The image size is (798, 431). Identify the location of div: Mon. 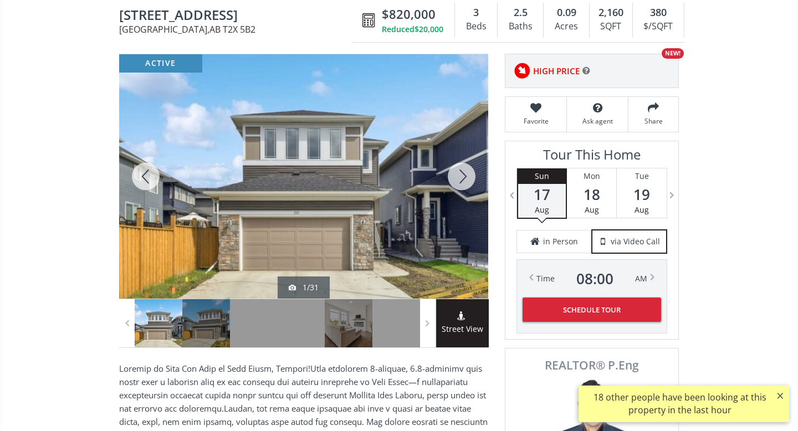
(592, 176).